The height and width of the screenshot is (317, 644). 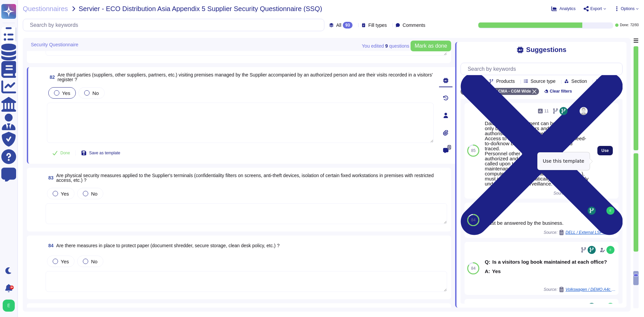 What do you see at coordinates (596, 9) in the screenshot?
I see `span: Export` at bounding box center [596, 9].